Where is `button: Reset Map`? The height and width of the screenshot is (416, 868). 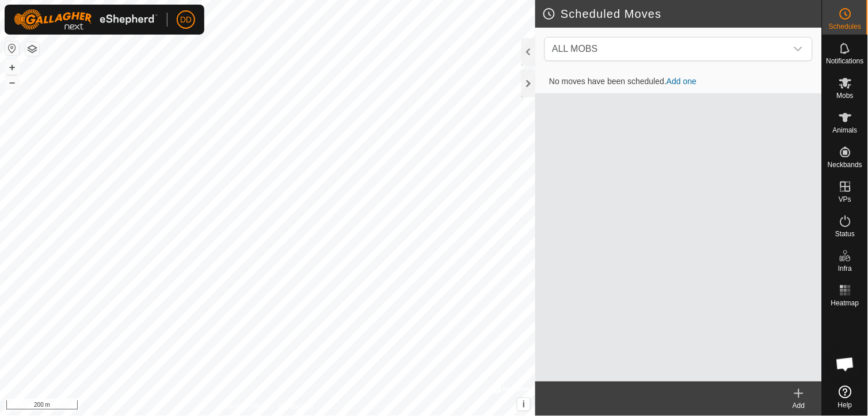
button: Reset Map is located at coordinates (12, 48).